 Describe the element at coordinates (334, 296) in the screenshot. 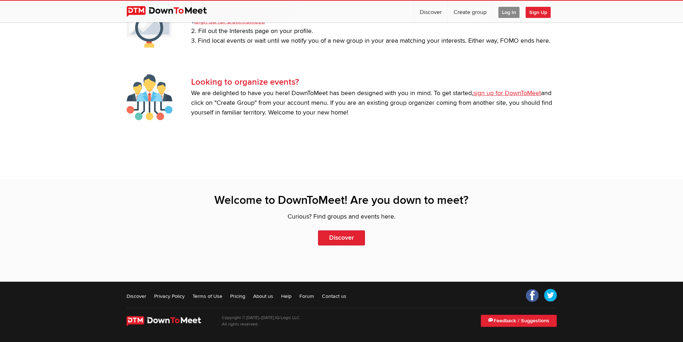

I see `a: Contact us` at that location.